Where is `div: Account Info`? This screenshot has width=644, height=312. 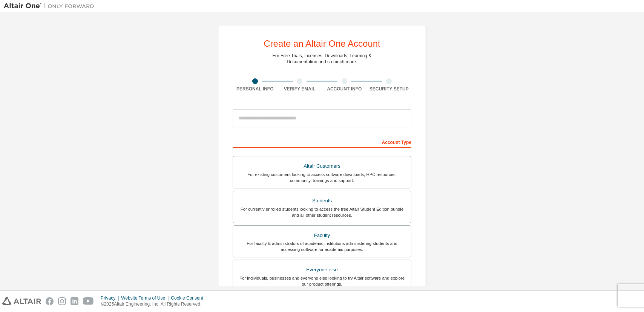
div: Account Info is located at coordinates (344, 89).